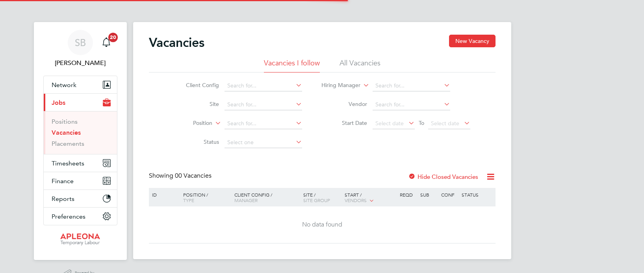 This screenshot has height=273, width=644. I want to click on div: Jobs, so click(80, 132).